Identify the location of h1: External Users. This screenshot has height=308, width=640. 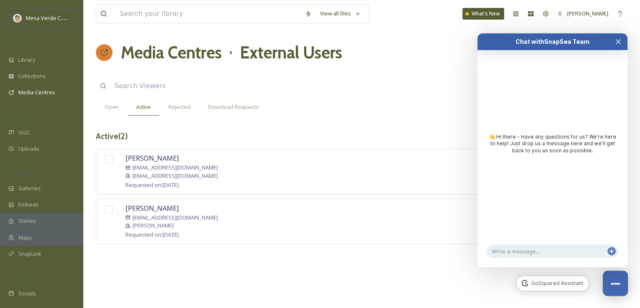
(291, 53).